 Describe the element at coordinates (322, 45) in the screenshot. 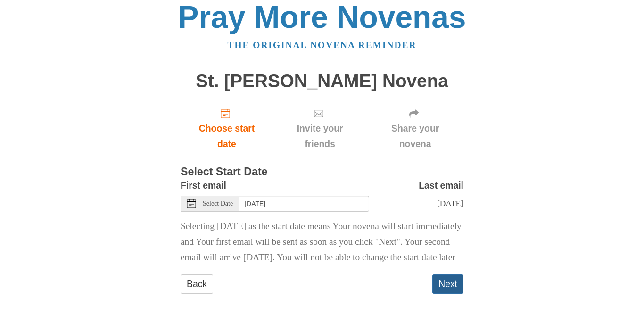

I see `a: The original novena reminder` at that location.